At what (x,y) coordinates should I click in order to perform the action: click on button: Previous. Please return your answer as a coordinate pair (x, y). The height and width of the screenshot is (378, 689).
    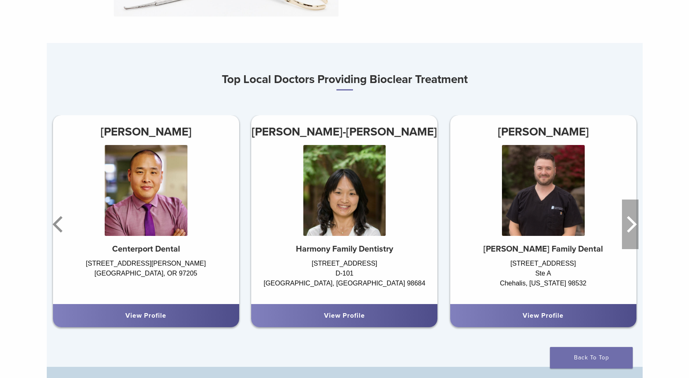
    Looking at the image, I should click on (59, 225).